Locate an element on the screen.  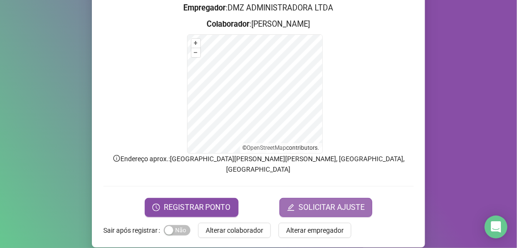
span: Alterar empregador is located at coordinates (315, 230).